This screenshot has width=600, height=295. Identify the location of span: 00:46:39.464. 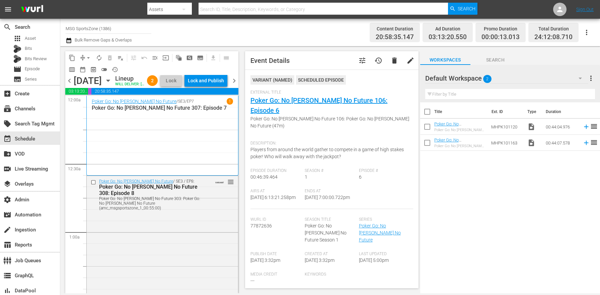
(264, 177).